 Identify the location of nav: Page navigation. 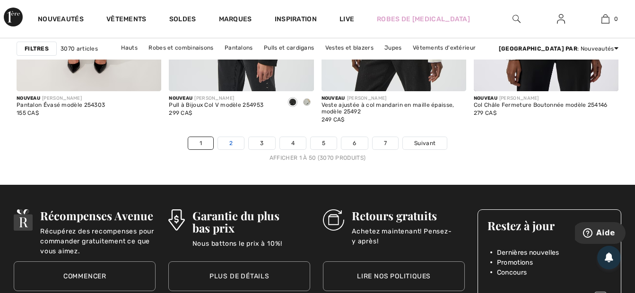
(317, 149).